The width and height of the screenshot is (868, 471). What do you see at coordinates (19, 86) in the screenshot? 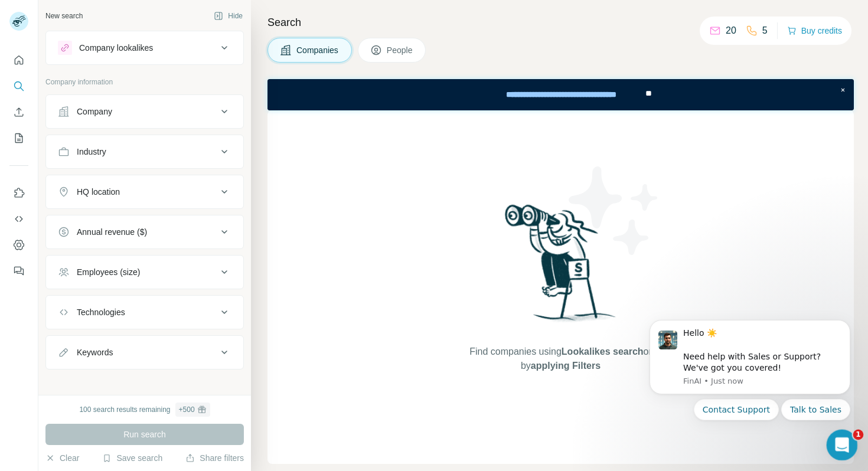
I see `button: Search` at bounding box center [19, 86].